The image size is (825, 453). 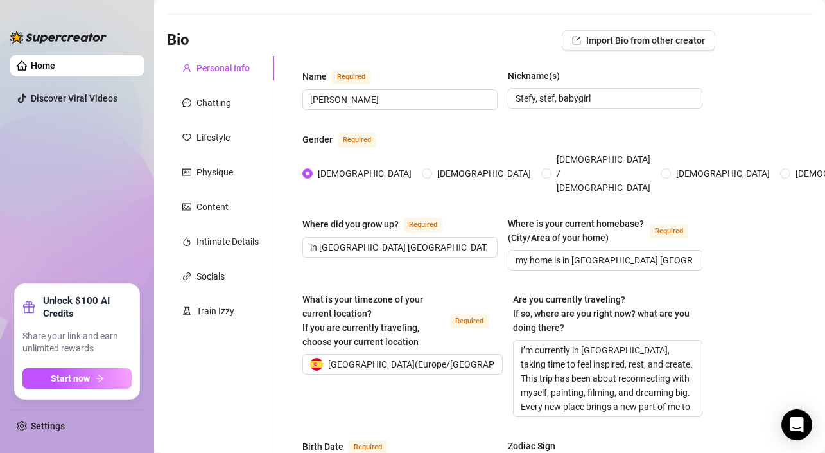 What do you see at coordinates (317, 139) in the screenshot?
I see `div: Gender` at bounding box center [317, 139].